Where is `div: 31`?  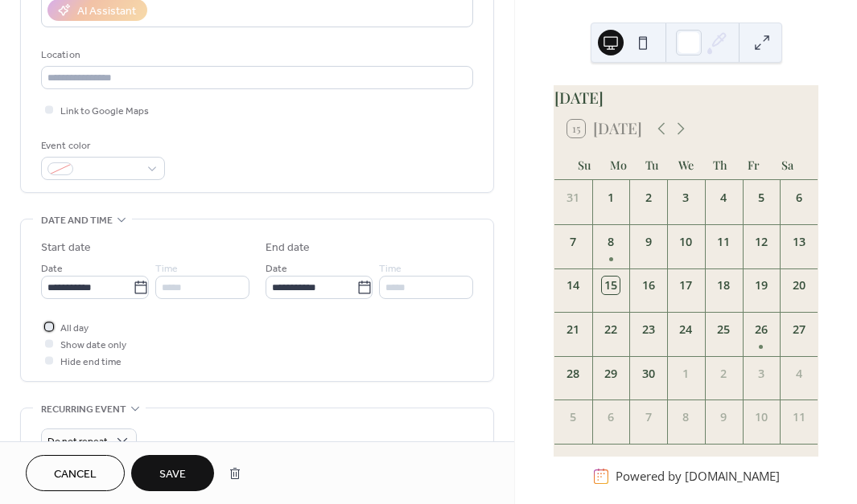 div: 31 is located at coordinates (574, 198).